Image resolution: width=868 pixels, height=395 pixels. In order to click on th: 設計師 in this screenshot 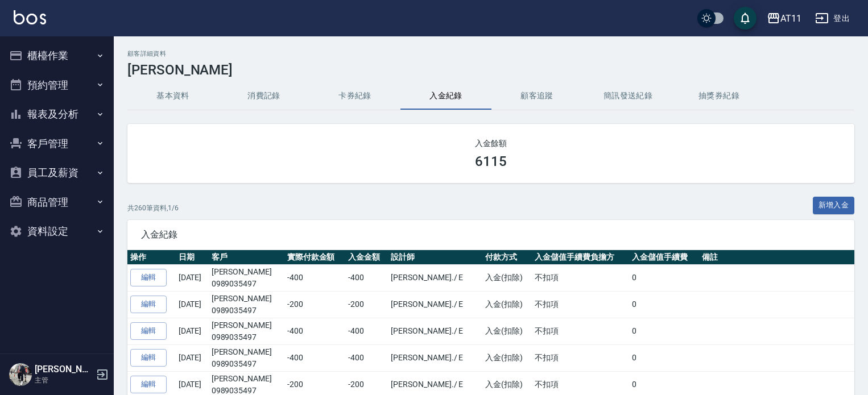, I will do `click(435, 257)`.